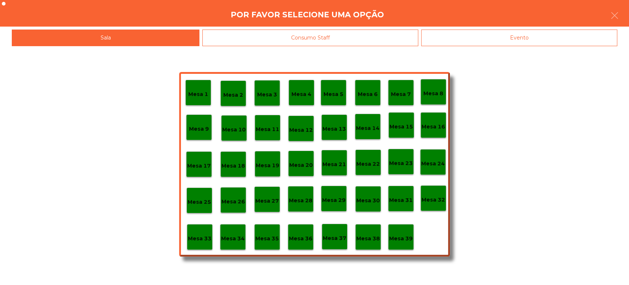 The height and width of the screenshot is (285, 629). I want to click on p: Mesa 32, so click(434, 199).